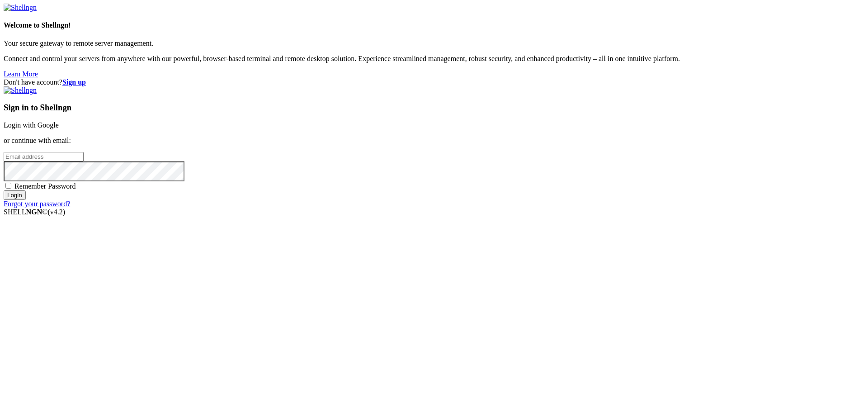 Image resolution: width=868 pixels, height=412 pixels. What do you see at coordinates (21, 74) in the screenshot?
I see `a: Learn More` at bounding box center [21, 74].